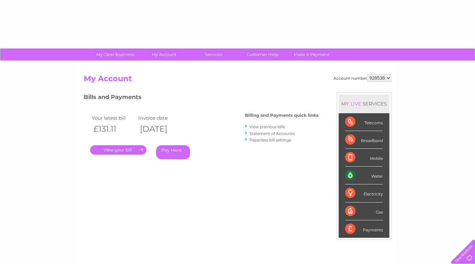  What do you see at coordinates (364, 122) in the screenshot?
I see `div: Telecoms` at bounding box center [364, 122].